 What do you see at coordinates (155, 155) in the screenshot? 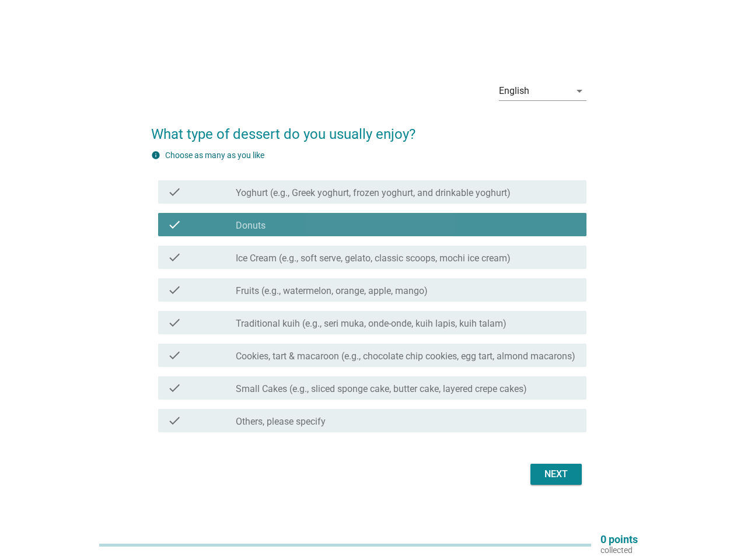
I see `i: info` at bounding box center [155, 155].